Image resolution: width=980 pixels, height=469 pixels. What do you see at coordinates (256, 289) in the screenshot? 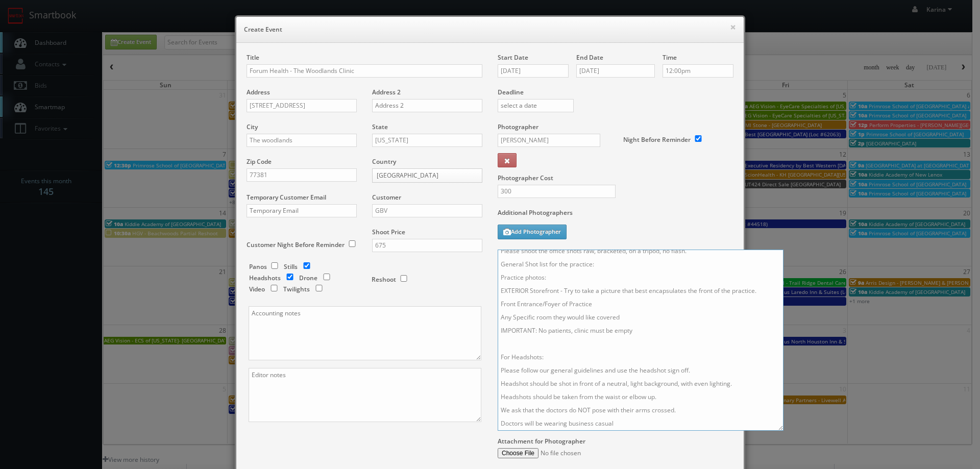
I see `label: Video` at bounding box center [256, 289].